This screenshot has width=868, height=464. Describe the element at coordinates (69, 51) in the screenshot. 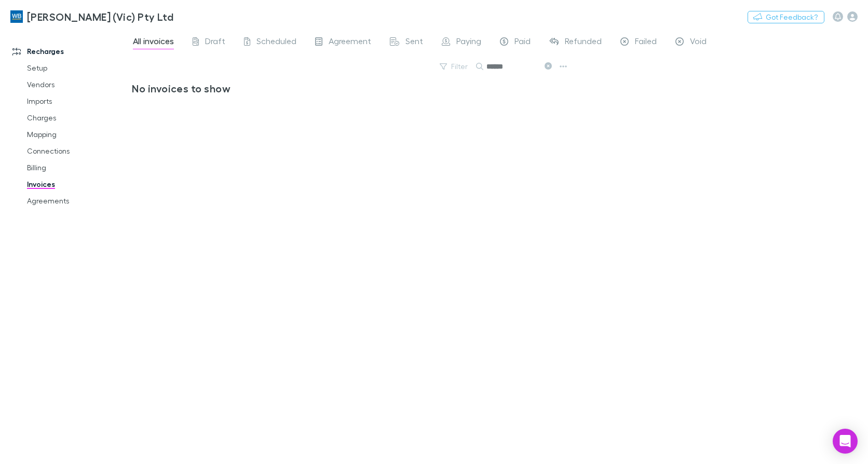

I see `a: Recharges` at that location.